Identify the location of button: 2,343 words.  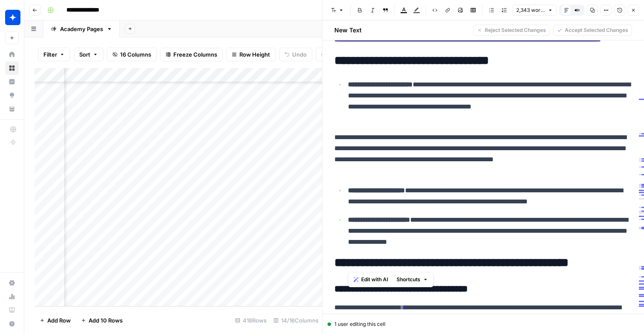
(534, 10).